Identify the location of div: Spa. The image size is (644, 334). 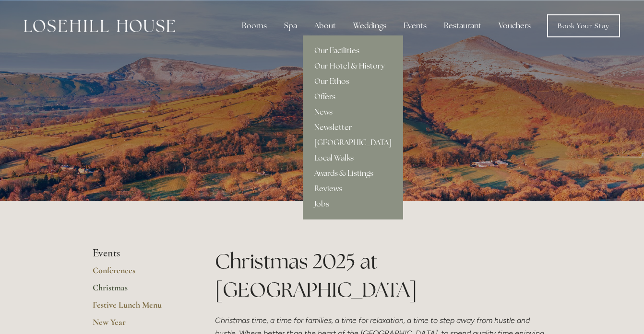
(290, 26).